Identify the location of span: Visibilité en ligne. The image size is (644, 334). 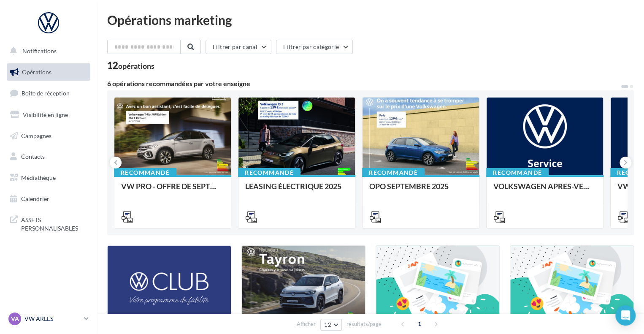
(45, 115).